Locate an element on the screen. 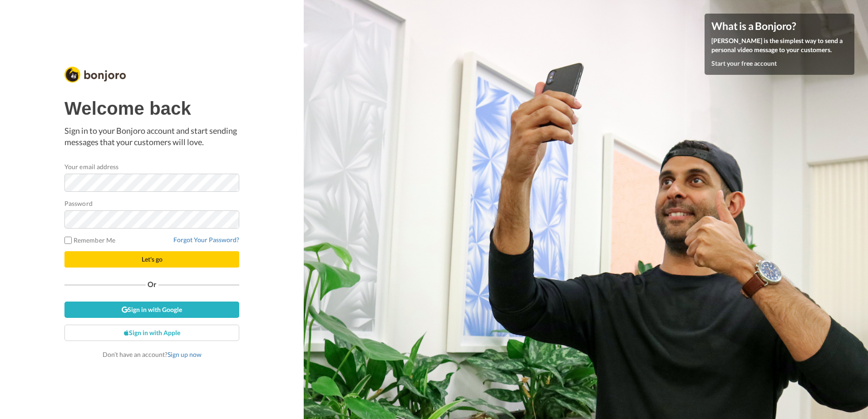  p: Sign in to your Bonjoro account and start sending messages that your customers will love. is located at coordinates (152, 136).